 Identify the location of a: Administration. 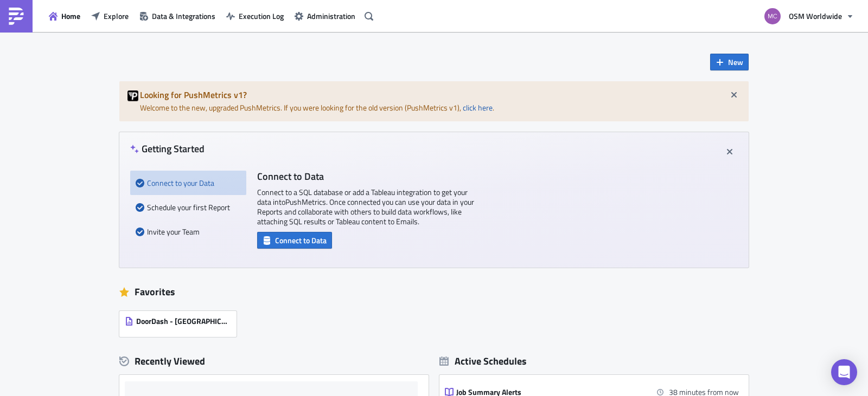
(325, 16).